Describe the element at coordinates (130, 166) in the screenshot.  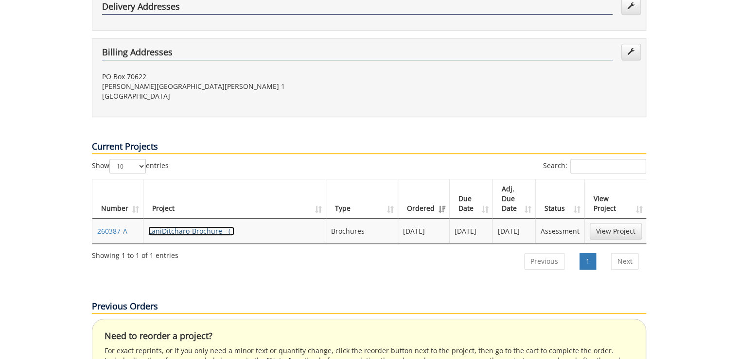
I see `label: Show entries` at that location.